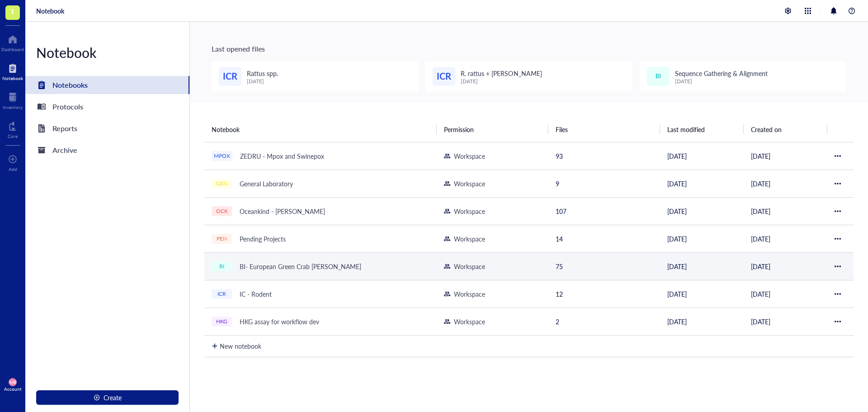 This screenshot has width=868, height=412. What do you see at coordinates (70, 85) in the screenshot?
I see `div: Notebooks` at bounding box center [70, 85].